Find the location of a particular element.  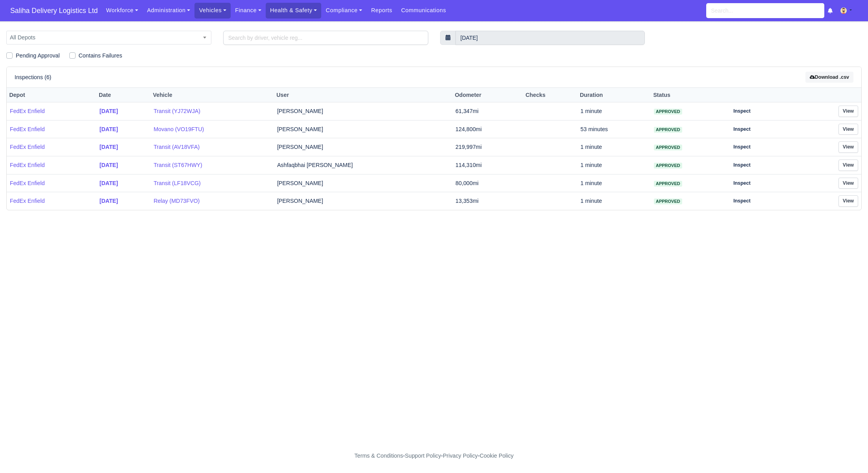

a: Transit (YJ72WJA) is located at coordinates (212, 111).